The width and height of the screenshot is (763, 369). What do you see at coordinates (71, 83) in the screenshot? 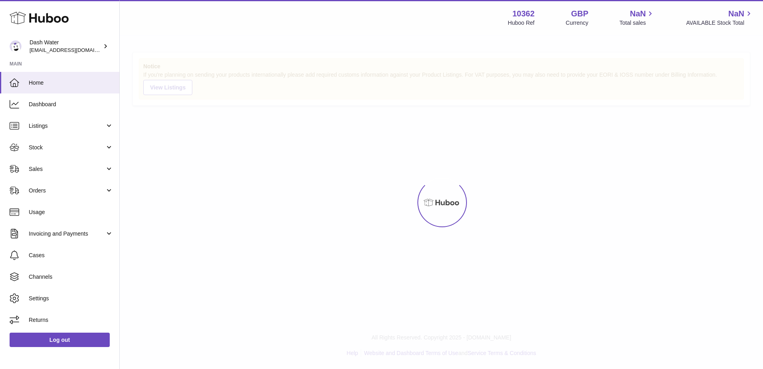
I see `span: Home` at bounding box center [71, 83].